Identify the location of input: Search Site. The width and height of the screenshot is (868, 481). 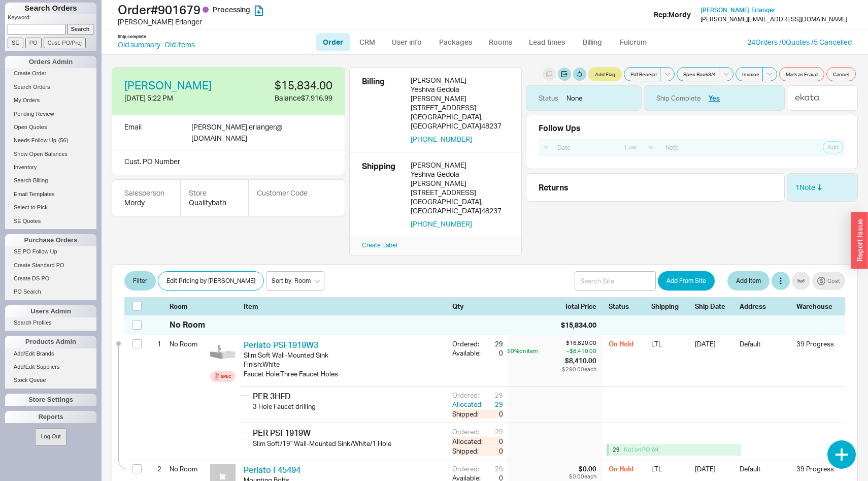
(616, 281).